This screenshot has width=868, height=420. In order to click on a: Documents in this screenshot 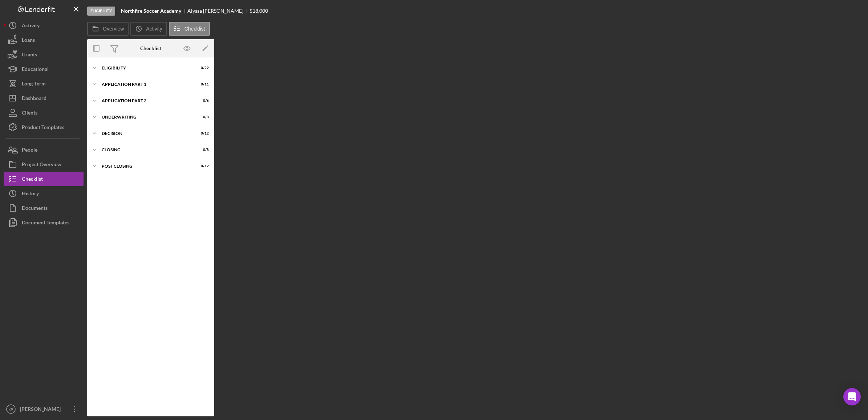, I will do `click(44, 208)`.